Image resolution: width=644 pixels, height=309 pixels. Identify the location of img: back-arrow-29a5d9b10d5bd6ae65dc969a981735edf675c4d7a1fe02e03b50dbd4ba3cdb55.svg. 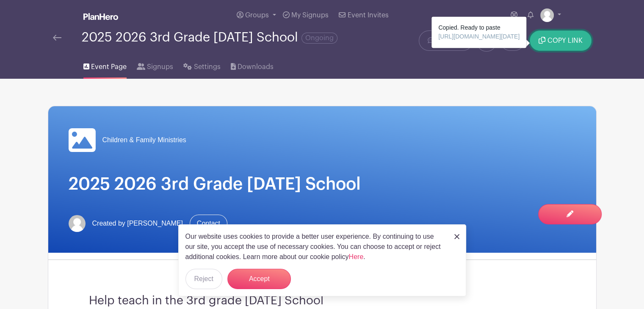
(57, 38).